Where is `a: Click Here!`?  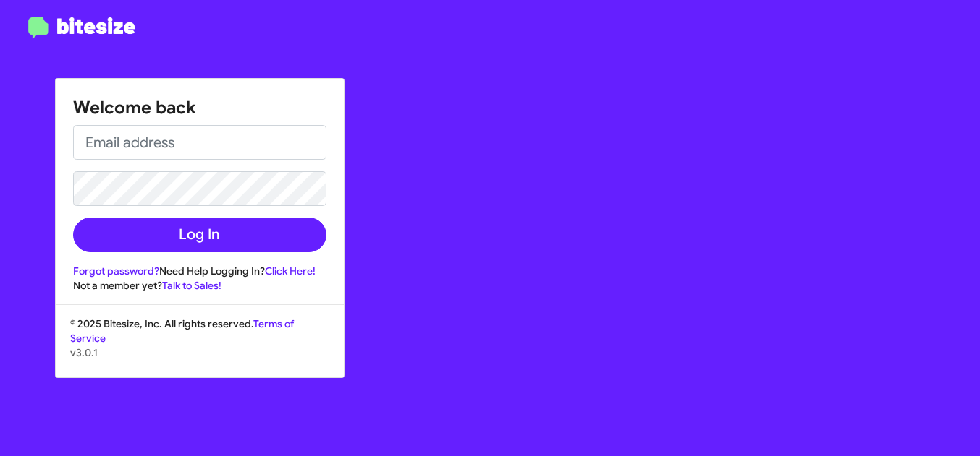
a: Click Here! is located at coordinates (290, 271).